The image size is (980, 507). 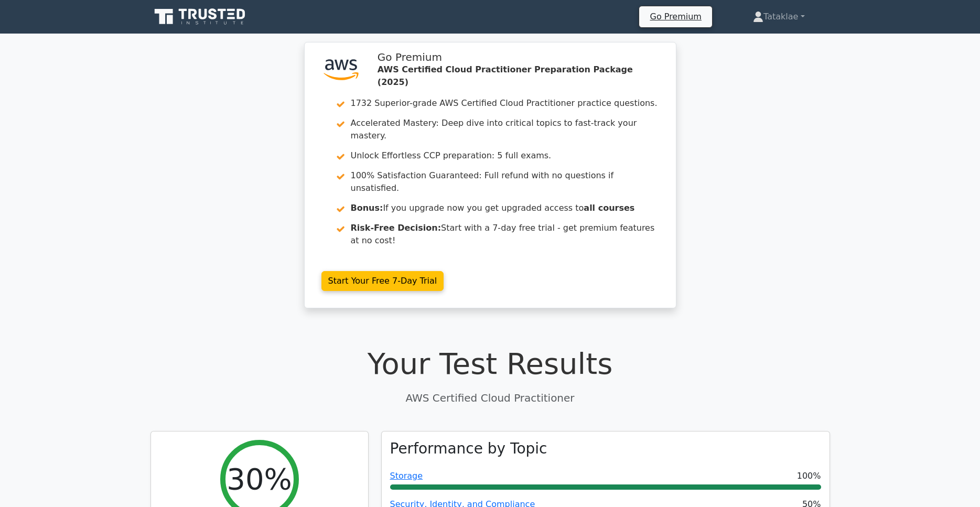 What do you see at coordinates (490, 363) in the screenshot?
I see `h1: Your Test Results` at bounding box center [490, 363].